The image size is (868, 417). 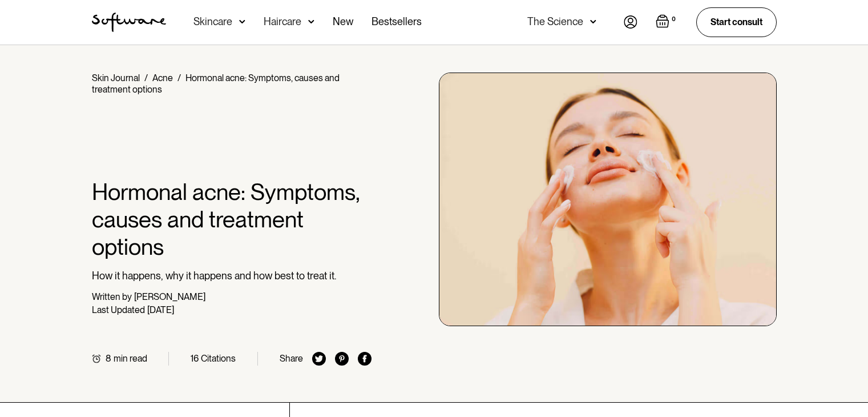 What do you see at coordinates (130, 358) in the screenshot?
I see `div: min read` at bounding box center [130, 358].